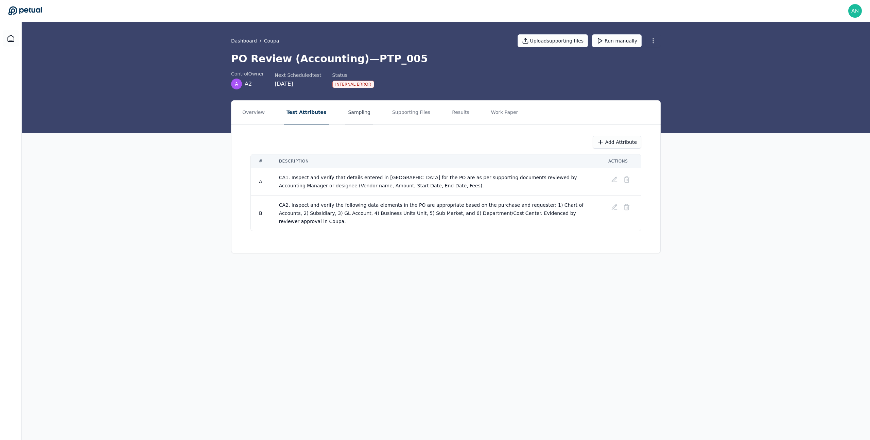 The width and height of the screenshot is (870, 440). I want to click on div: Status, so click(353, 75).